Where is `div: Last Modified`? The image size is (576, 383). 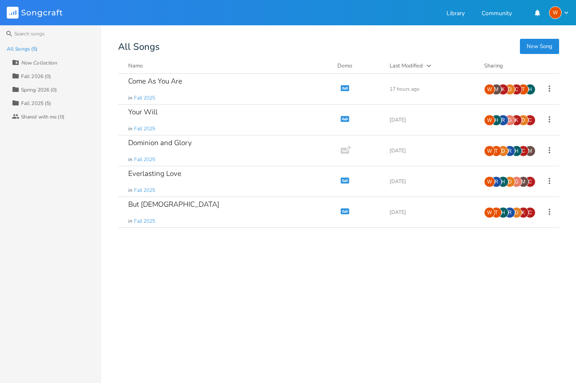 div: Last Modified is located at coordinates (406, 66).